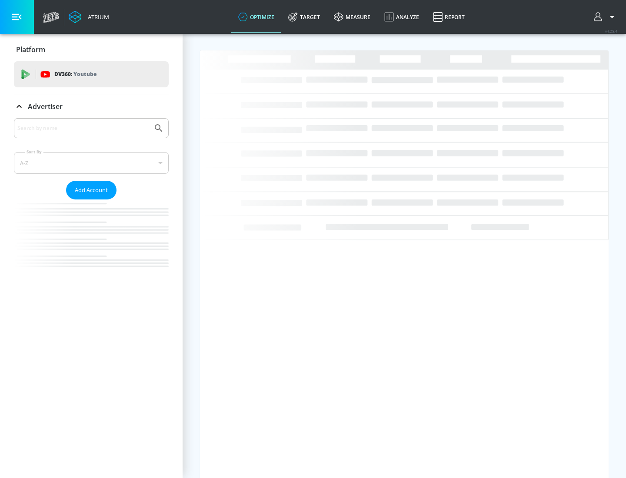 The image size is (626, 478). I want to click on span: Add Account, so click(91, 190).